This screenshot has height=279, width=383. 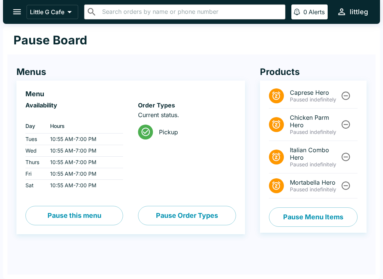 I want to click on h6: Order Types, so click(x=186, y=105).